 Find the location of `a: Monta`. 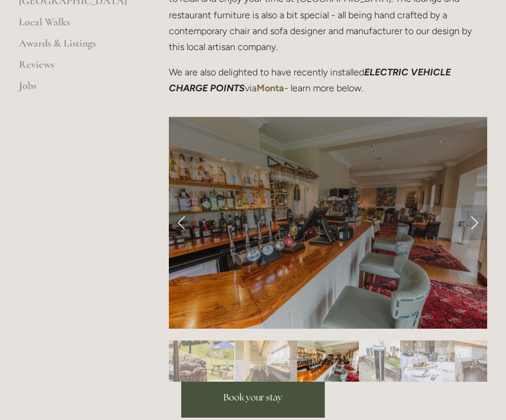

a: Monta is located at coordinates (270, 88).